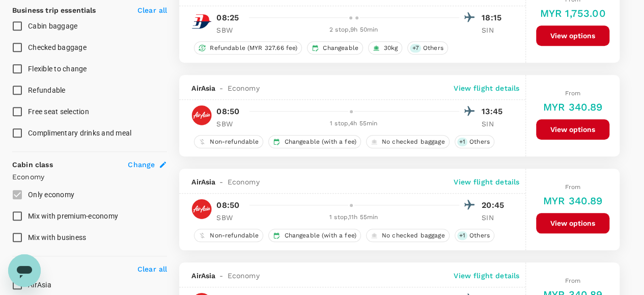  What do you see at coordinates (73, 216) in the screenshot?
I see `span: Mix with premium-economy` at bounding box center [73, 216].